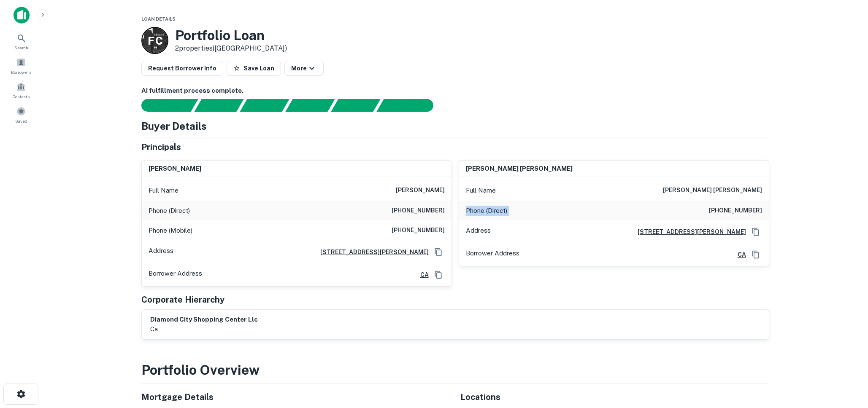 The height and width of the screenshot is (408, 868). What do you see at coordinates (155, 40) in the screenshot?
I see `a: F C` at bounding box center [155, 40].